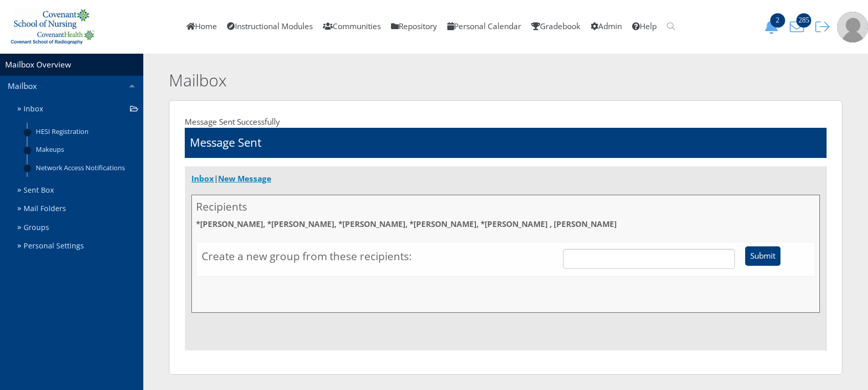  What do you see at coordinates (506, 121) in the screenshot?
I see `div: Message Sent Successfully` at bounding box center [506, 121].